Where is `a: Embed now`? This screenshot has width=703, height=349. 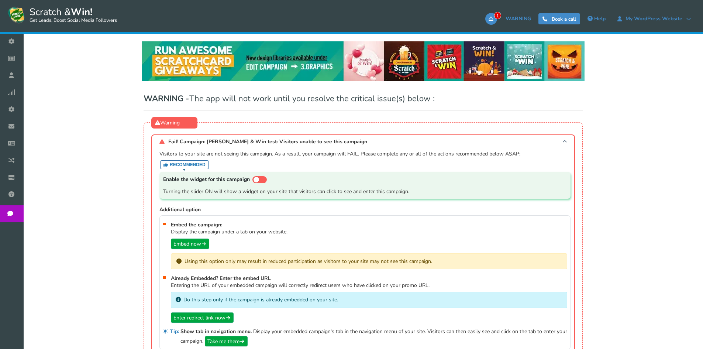
a: Embed now is located at coordinates (190, 244).